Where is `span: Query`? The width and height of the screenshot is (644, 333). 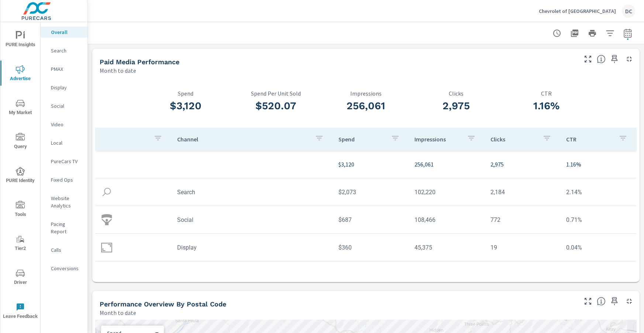
span: Query is located at coordinates (20, 142).